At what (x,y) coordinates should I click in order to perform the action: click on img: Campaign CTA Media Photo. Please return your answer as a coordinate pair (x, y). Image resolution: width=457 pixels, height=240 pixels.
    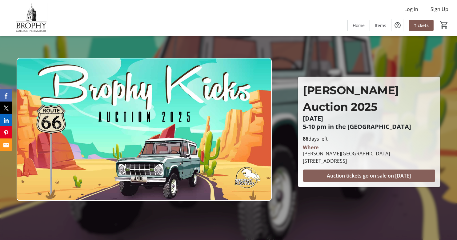
    Looking at the image, I should click on (144, 130).